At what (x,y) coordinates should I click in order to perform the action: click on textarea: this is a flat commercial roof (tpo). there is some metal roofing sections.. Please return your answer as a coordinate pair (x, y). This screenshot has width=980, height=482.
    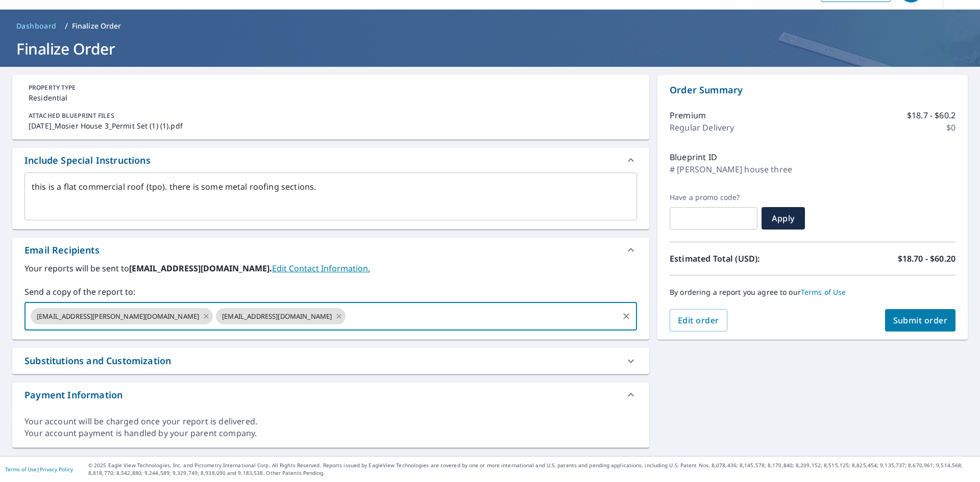
    Looking at the image, I should click on (330, 196).